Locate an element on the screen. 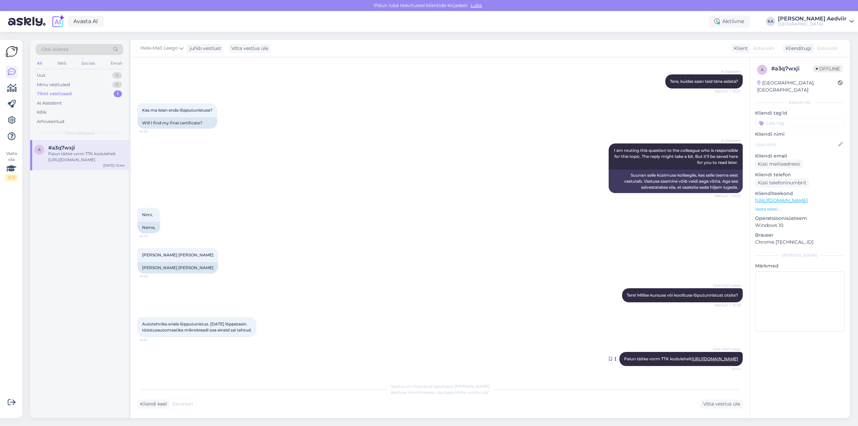 This screenshot has width=858, height=426. p: Kliendi telefon is located at coordinates (800, 175).